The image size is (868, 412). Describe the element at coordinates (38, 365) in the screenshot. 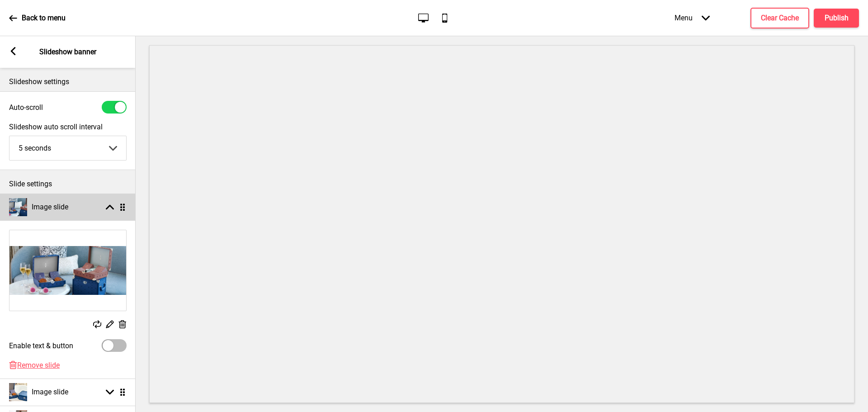

I see `span: Remove slide` at that location.